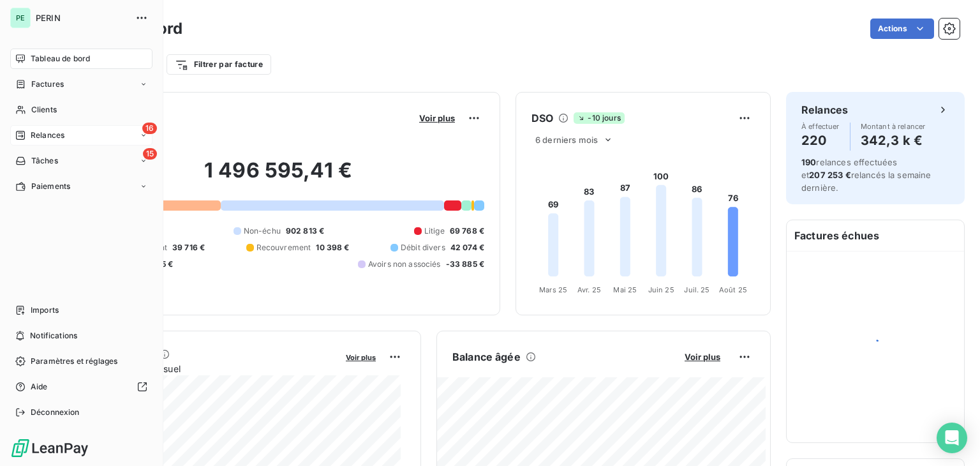  I want to click on span: -33 885 €, so click(465, 265).